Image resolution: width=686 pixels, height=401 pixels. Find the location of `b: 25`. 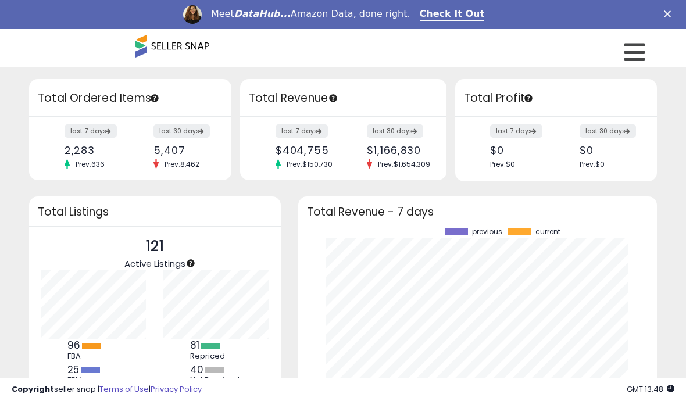

b: 25 is located at coordinates (73, 370).